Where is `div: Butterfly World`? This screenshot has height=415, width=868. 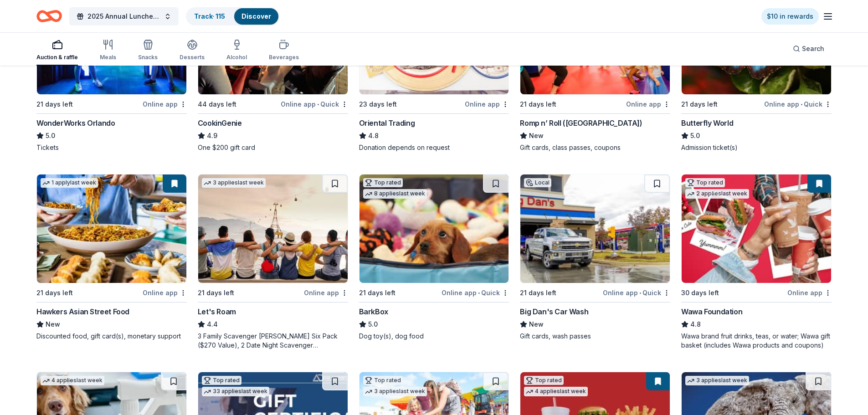 div: Butterfly World is located at coordinates (707, 123).